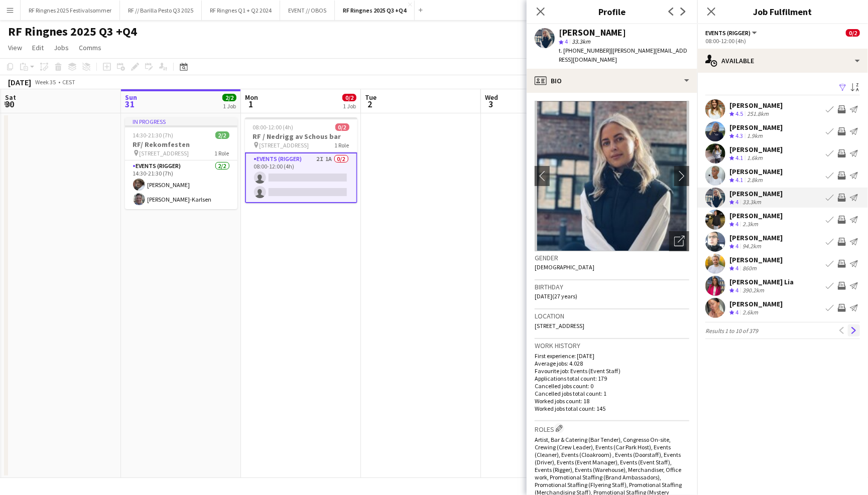 The width and height of the screenshot is (868, 495). Describe the element at coordinates (90, 48) in the screenshot. I see `span: Comms` at that location.